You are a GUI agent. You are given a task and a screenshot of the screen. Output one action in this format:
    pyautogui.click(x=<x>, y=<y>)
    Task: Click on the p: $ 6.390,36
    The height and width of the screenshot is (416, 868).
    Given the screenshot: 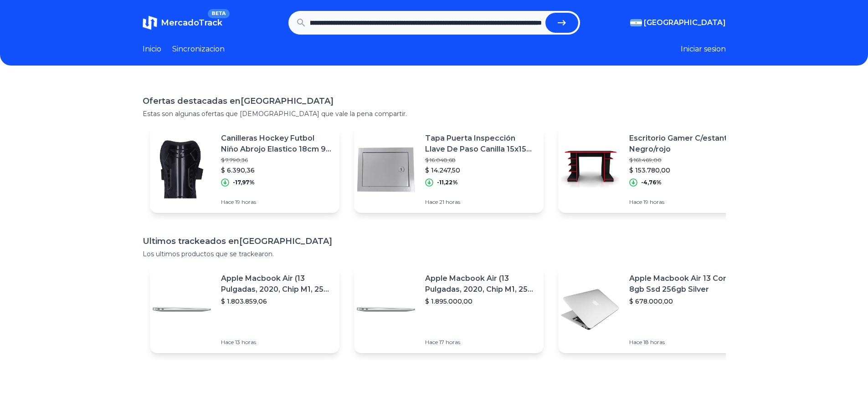 What is the action you would take?
    pyautogui.click(x=277, y=170)
    